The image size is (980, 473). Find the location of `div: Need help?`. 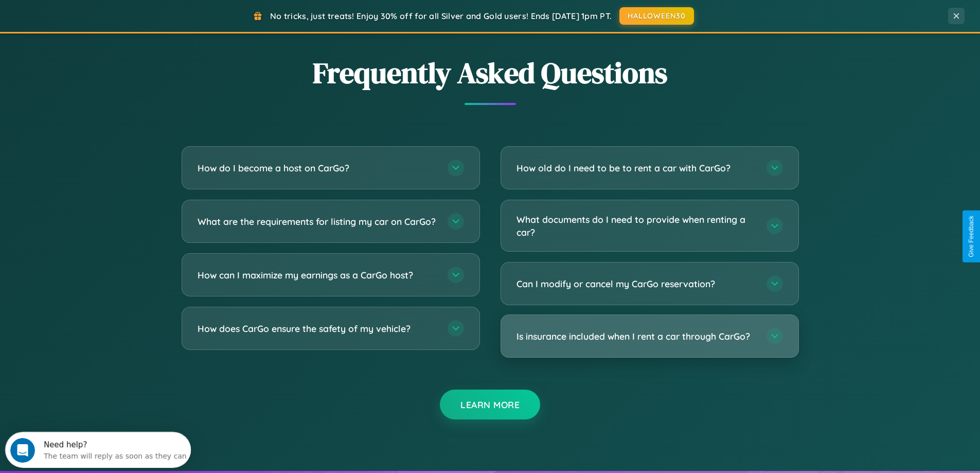

div: Need help? is located at coordinates (110, 13).